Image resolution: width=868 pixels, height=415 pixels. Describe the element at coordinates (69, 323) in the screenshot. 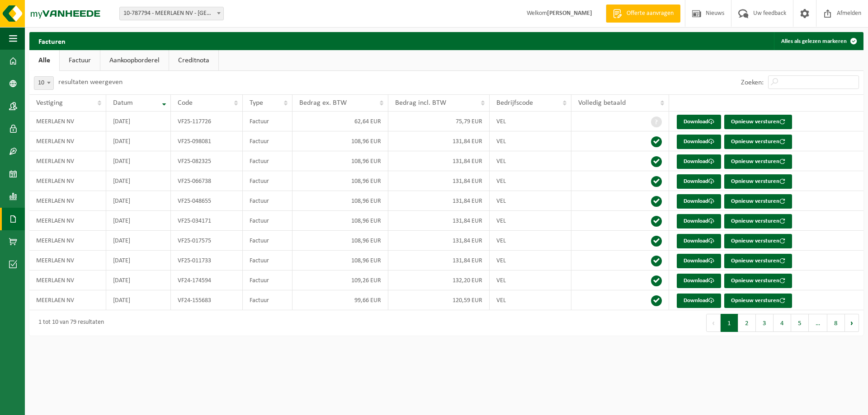

I see `div: 1 tot 10 van 79 resultaten` at that location.